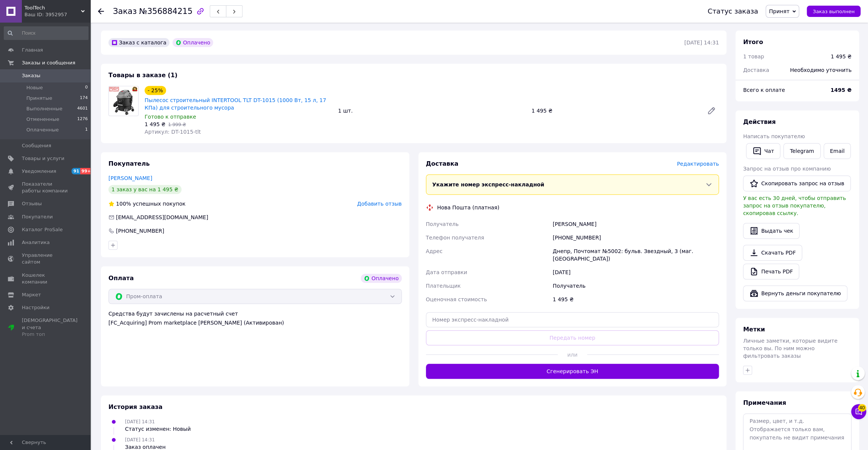 The height and width of the screenshot is (450, 868). Describe the element at coordinates (123, 204) in the screenshot. I see `span: 100%` at that location.